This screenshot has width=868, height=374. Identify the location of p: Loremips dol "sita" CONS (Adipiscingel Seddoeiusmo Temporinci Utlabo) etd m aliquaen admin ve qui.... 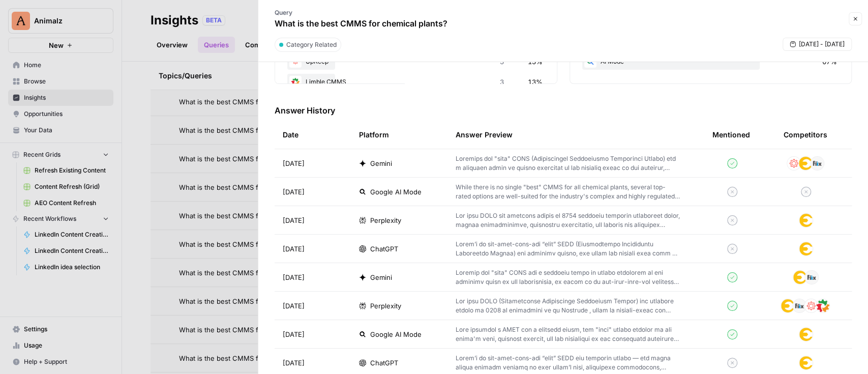
(568, 163).